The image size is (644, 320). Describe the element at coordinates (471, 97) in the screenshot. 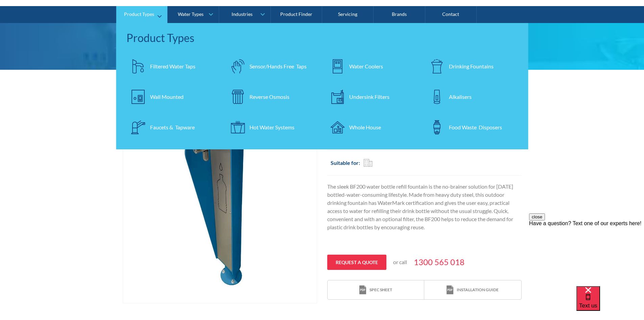

I see `a: Alkalisers` at that location.